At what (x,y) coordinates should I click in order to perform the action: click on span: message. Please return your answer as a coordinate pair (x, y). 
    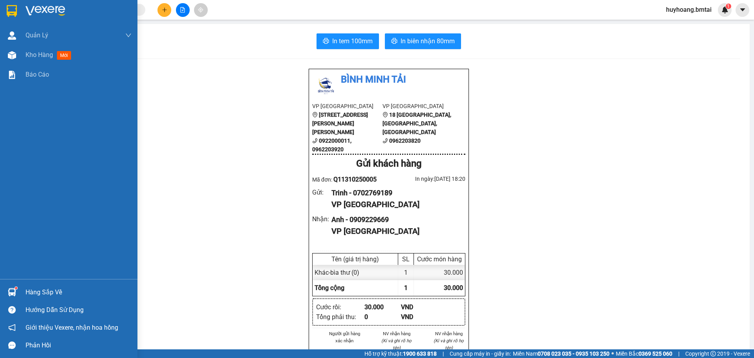
    Looking at the image, I should click on (12, 345).